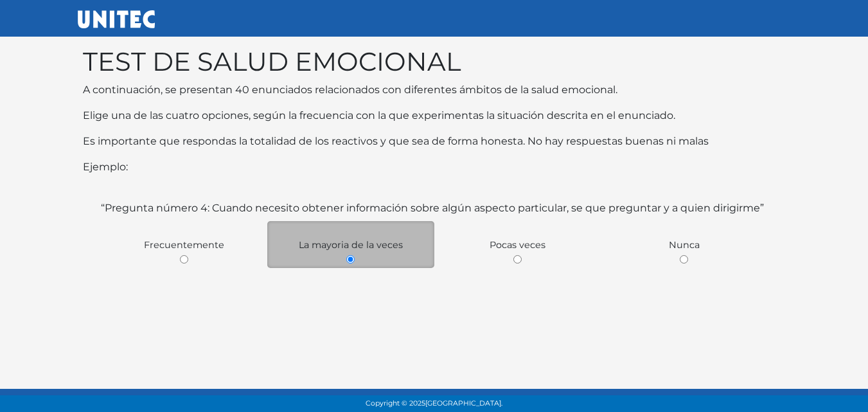 This screenshot has width=868, height=412. What do you see at coordinates (116, 19) in the screenshot?
I see `img: UNITEC` at bounding box center [116, 19].